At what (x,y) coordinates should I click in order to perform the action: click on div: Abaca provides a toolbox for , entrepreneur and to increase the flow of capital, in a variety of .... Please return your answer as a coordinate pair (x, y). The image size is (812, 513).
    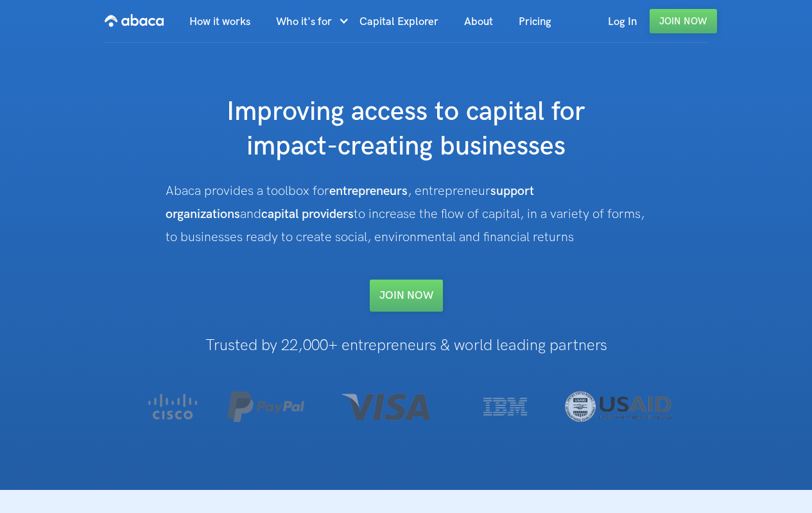
    Looking at the image, I should click on (407, 214).